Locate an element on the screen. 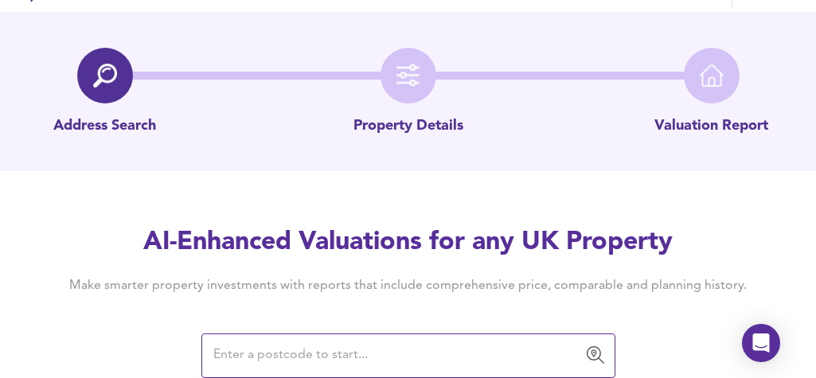 The image size is (816, 378). input: Enter a postcode to start... is located at coordinates (396, 356).